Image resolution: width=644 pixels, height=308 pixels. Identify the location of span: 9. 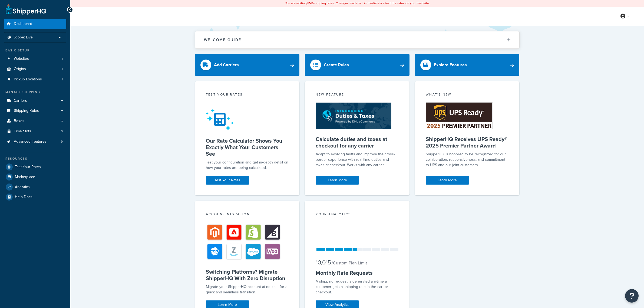
(62, 142).